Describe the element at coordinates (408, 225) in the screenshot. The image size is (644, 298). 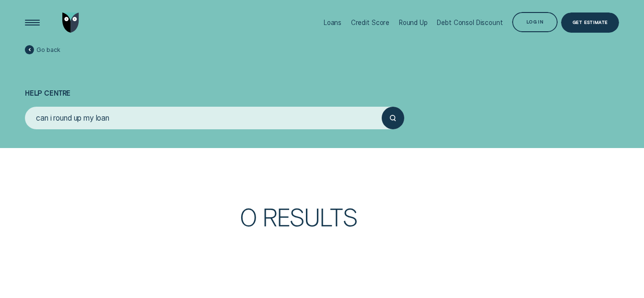
I see `h3: 0 Results` at that location.